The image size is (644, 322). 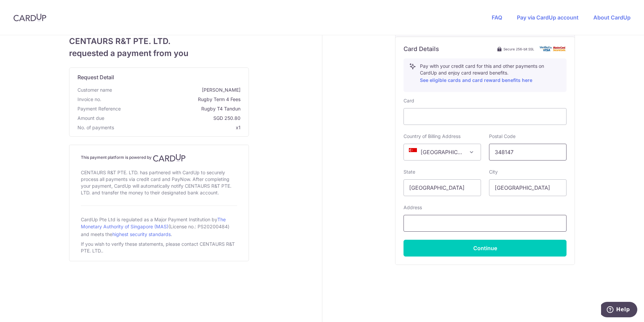 What do you see at coordinates (491, 74) in the screenshot?
I see `p: Pay with your credit card for this and other payments on CardUp and enjoy card reward benefits.` at bounding box center [491, 74].